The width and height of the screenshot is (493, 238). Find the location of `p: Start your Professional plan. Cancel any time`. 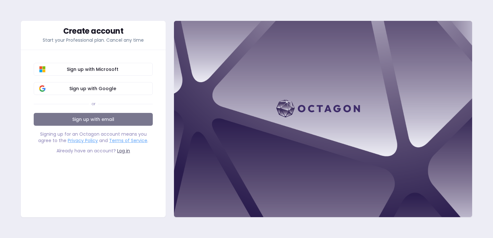

p: Start your Professional plan. Cancel any time is located at coordinates (93, 40).